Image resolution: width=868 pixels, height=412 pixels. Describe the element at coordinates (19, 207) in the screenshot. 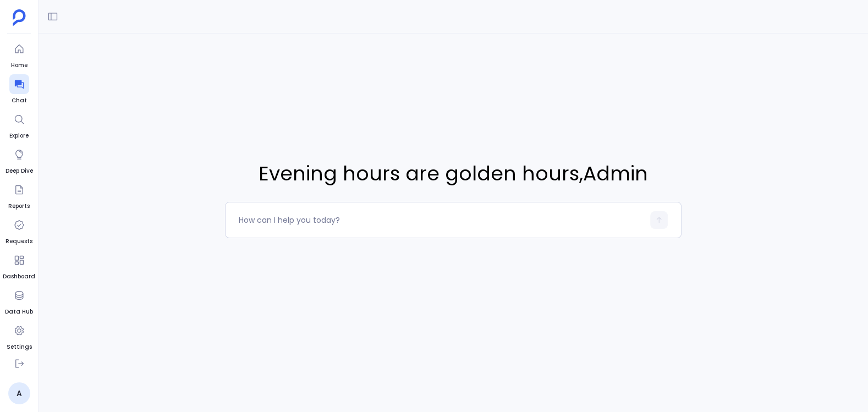

I see `span: Reports` at that location.